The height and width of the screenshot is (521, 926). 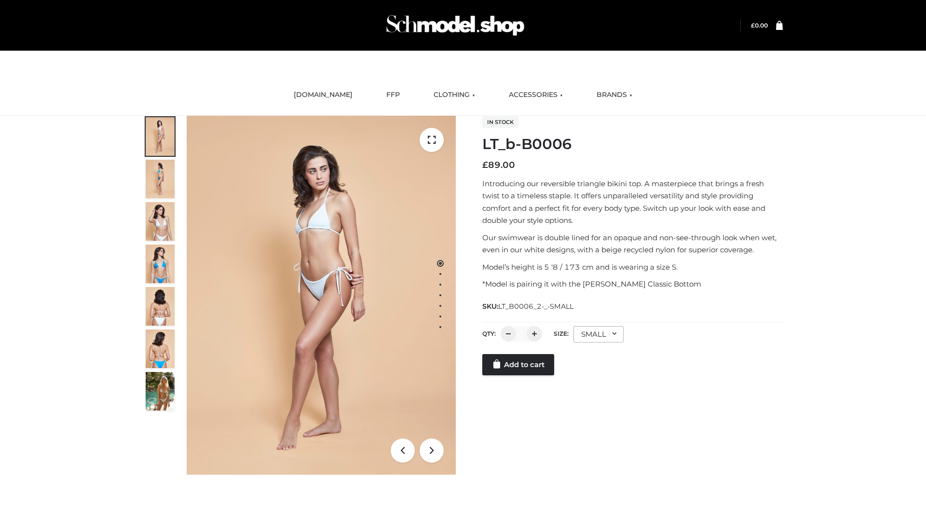 What do you see at coordinates (498, 165) in the screenshot?
I see `bdi: 89.00` at bounding box center [498, 165].